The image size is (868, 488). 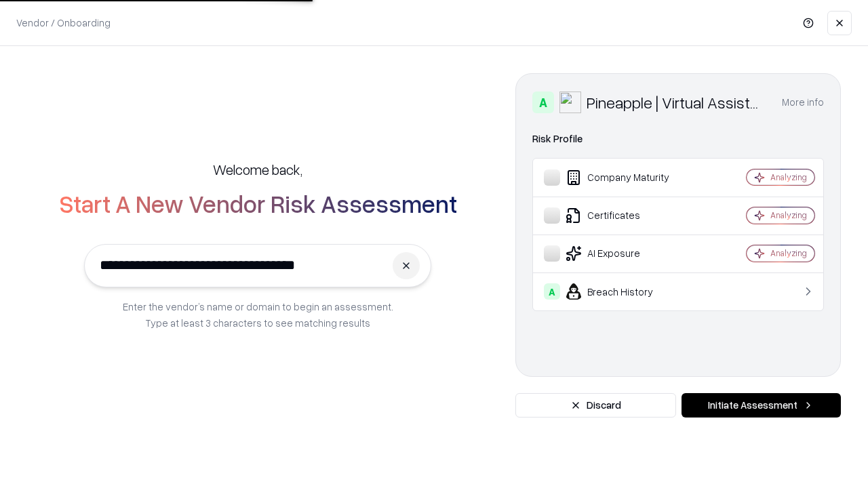 What do you see at coordinates (803, 102) in the screenshot?
I see `button: More info` at bounding box center [803, 102].